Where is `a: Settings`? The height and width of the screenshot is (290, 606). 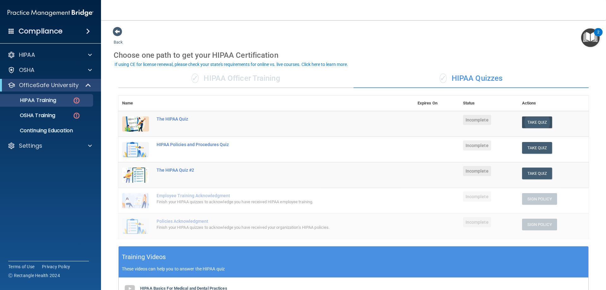 a: Settings is located at coordinates (50, 146).